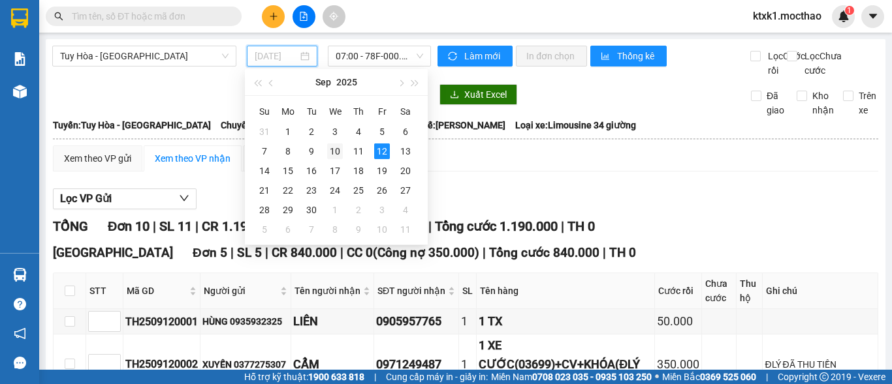 The width and height of the screenshot is (892, 384). What do you see at coordinates (176, 226) in the screenshot?
I see `span: SL 11` at bounding box center [176, 226].